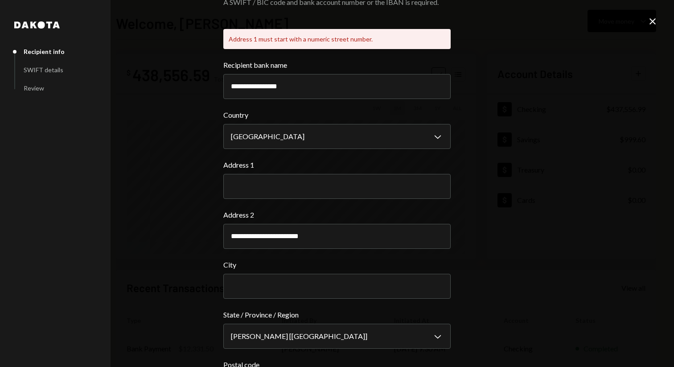  What do you see at coordinates (337, 115) in the screenshot?
I see `label: Country` at bounding box center [337, 115].